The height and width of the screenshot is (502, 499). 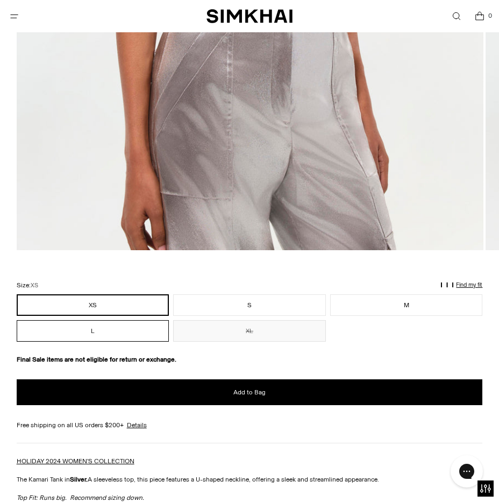 I want to click on div: Free shipping on all US orders $200+, so click(x=250, y=425).